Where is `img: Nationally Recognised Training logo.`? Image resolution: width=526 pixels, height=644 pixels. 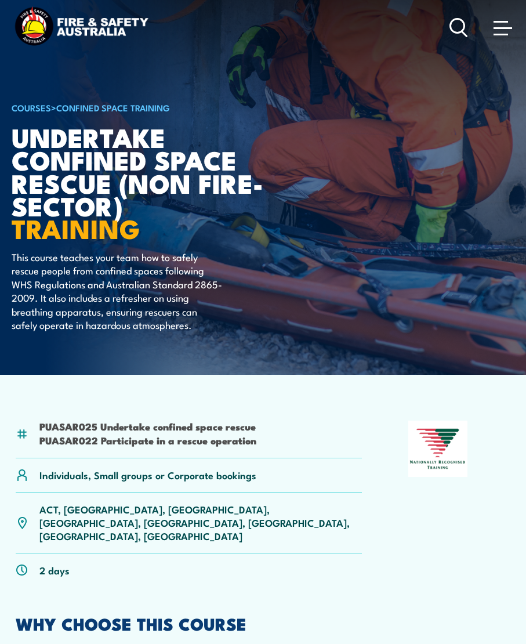
img: Nationally Recognised Training logo. is located at coordinates (438, 448).